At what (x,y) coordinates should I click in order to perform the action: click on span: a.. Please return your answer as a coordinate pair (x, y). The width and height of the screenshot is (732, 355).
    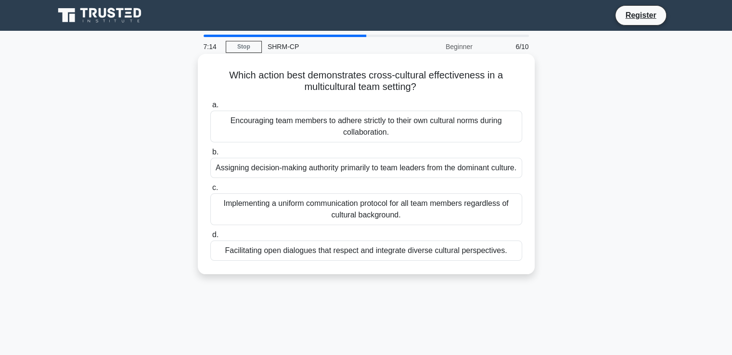
    Looking at the image, I should click on (215, 104).